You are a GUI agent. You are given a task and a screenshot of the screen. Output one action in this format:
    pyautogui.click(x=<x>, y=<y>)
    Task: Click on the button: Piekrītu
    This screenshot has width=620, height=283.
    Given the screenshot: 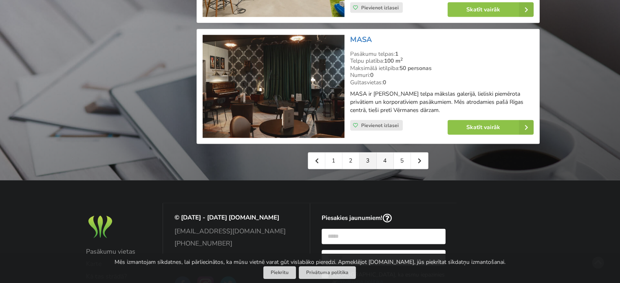 What is the action you would take?
    pyautogui.click(x=280, y=273)
    